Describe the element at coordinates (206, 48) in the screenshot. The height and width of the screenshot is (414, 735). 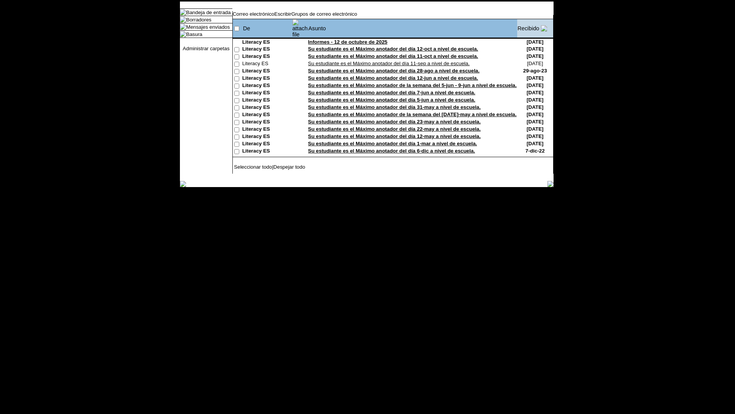
I see `a: Administrar carpetas` at that location.